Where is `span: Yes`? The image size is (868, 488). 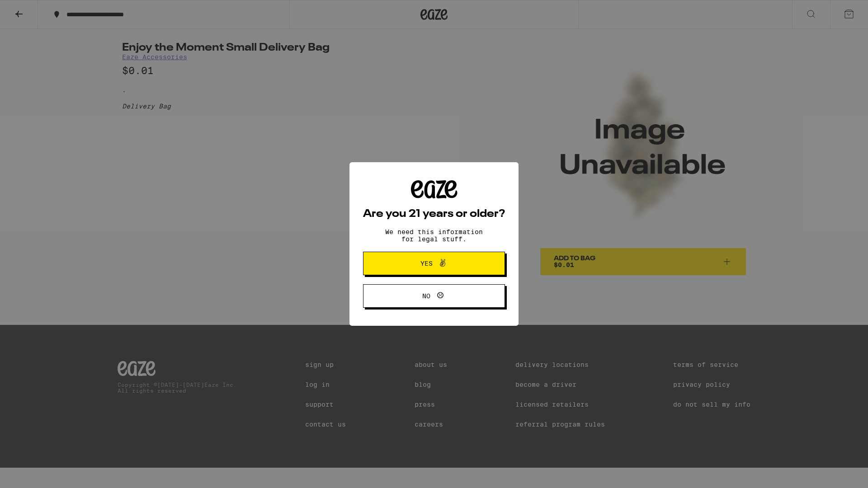
span: Yes is located at coordinates (426, 264).